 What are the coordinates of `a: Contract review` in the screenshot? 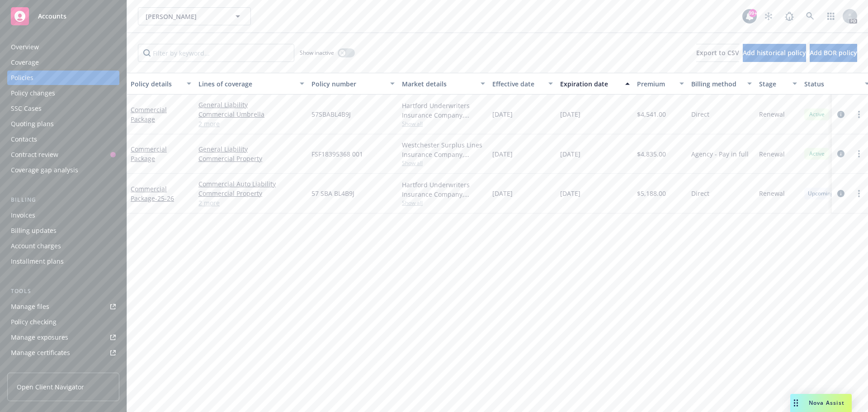 It's located at (64, 155).